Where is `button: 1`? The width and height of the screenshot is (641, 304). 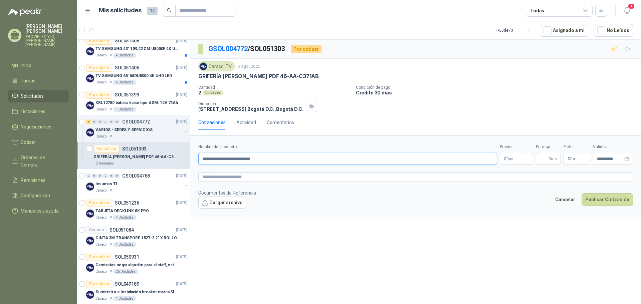 button: 1 is located at coordinates (627, 11).